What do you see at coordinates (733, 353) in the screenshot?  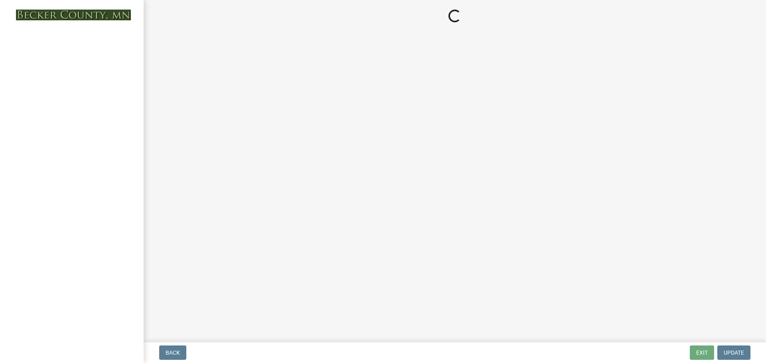 I see `button: Update` at bounding box center [733, 353].